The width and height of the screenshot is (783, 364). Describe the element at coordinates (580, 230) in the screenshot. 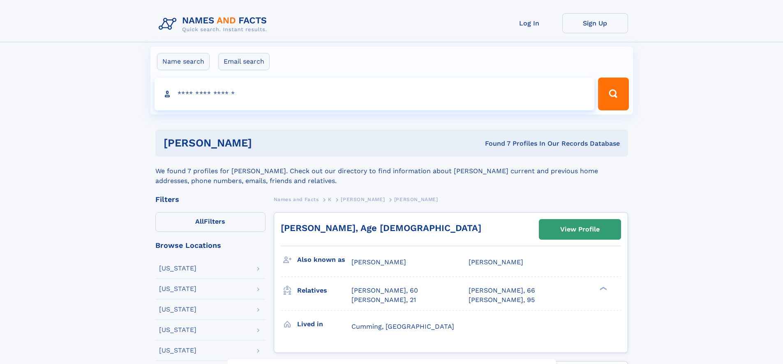

I see `div: View Profile` at that location.